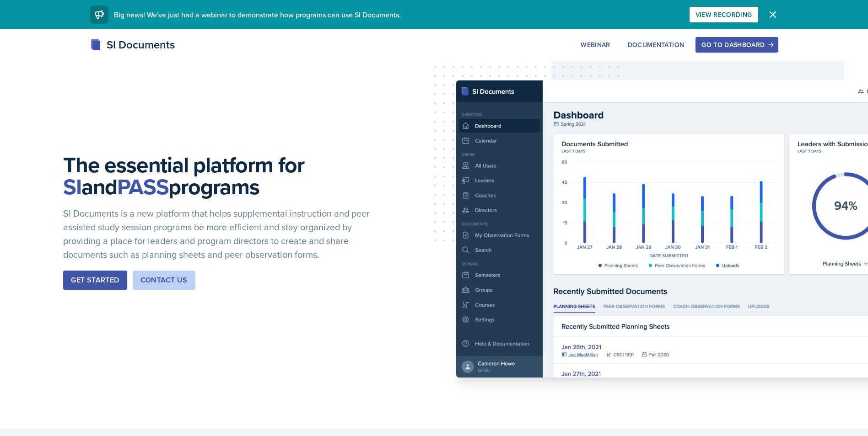 Image resolution: width=868 pixels, height=436 pixels. What do you see at coordinates (132, 45) in the screenshot?
I see `div: SI Documents` at bounding box center [132, 45].